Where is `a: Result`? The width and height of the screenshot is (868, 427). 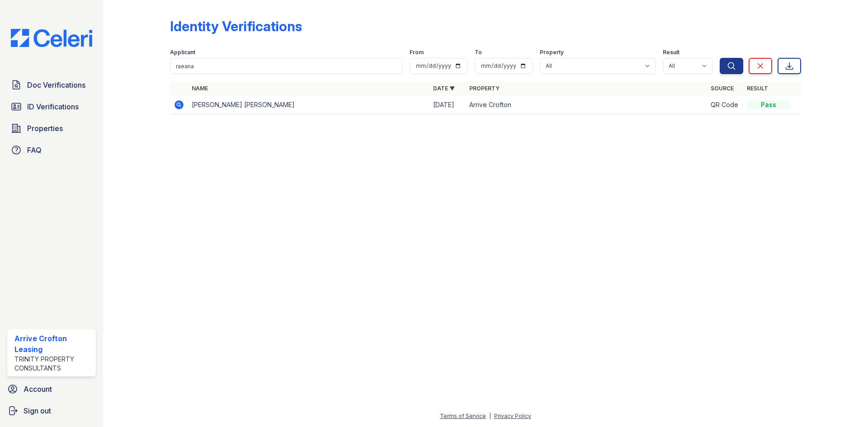 a: Result is located at coordinates (757, 88).